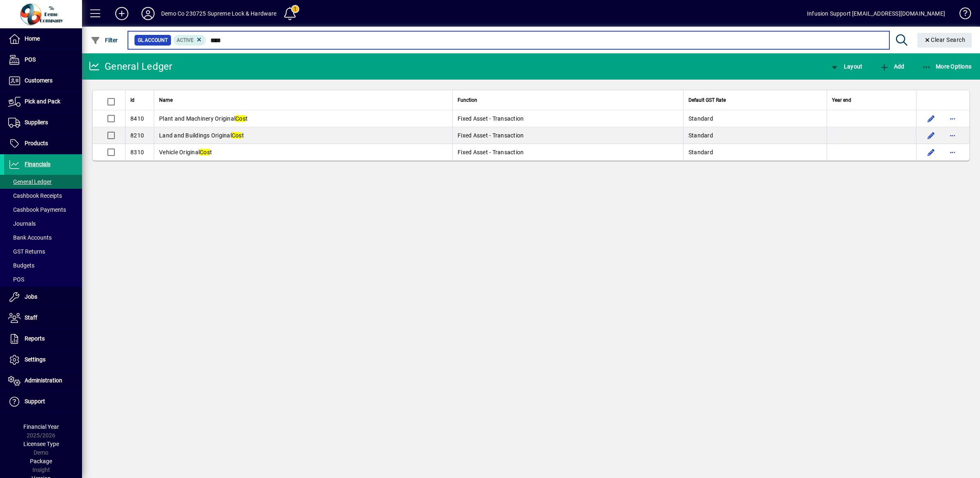 The width and height of the screenshot is (980, 478). Describe the element at coordinates (43, 238) in the screenshot. I see `a: Bank Accounts` at that location.